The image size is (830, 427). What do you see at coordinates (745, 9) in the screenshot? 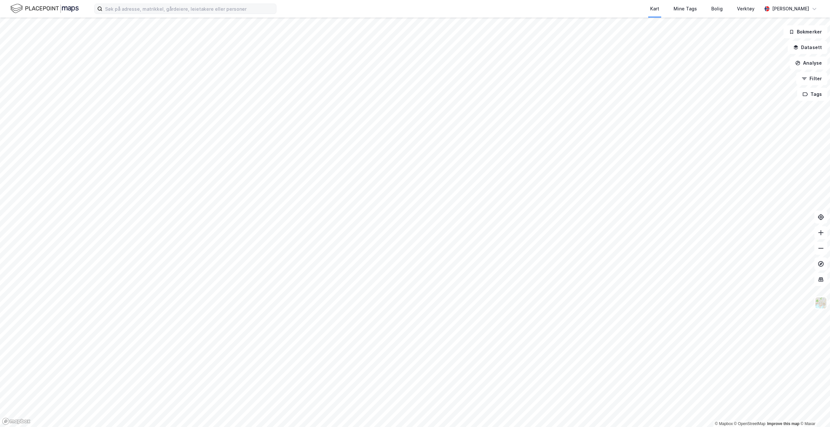
I see `div: Verktøy` at bounding box center [745, 9].